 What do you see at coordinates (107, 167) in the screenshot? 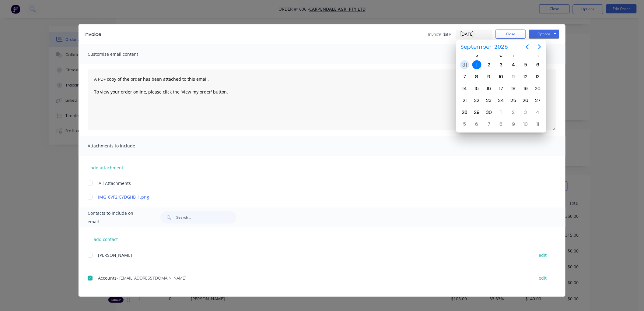
I see `button: add attachment` at bounding box center [107, 167].